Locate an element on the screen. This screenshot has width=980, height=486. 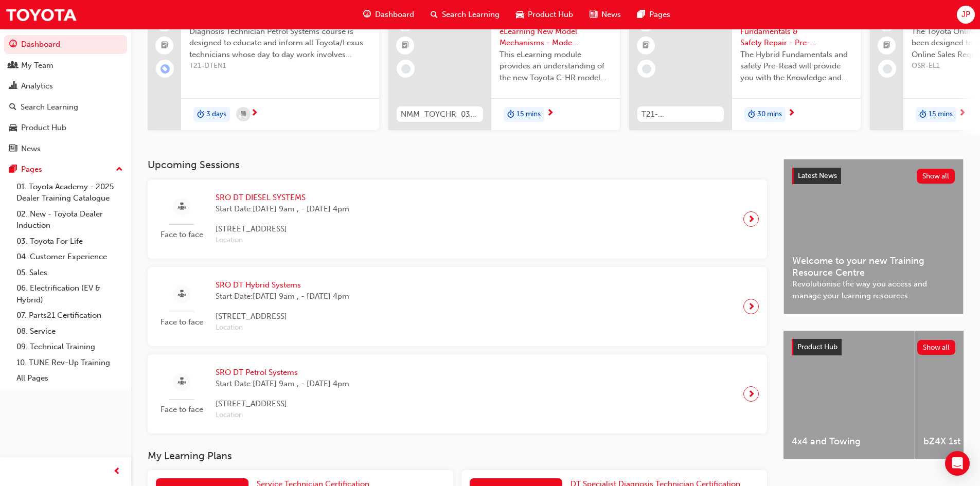
a: Latest NewsShow all is located at coordinates (874, 176).